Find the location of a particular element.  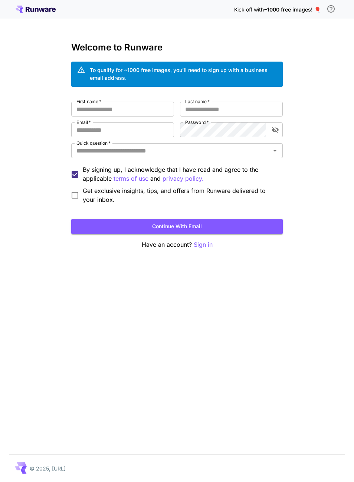

p: Sign in is located at coordinates (203, 244).